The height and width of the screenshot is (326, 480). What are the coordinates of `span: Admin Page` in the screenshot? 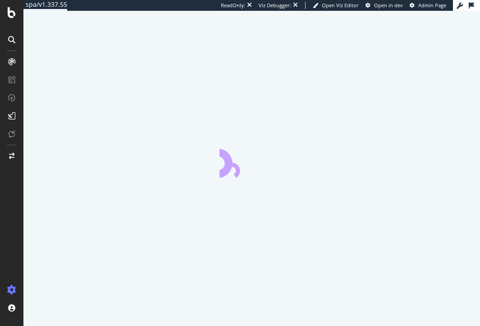 It's located at (432, 5).